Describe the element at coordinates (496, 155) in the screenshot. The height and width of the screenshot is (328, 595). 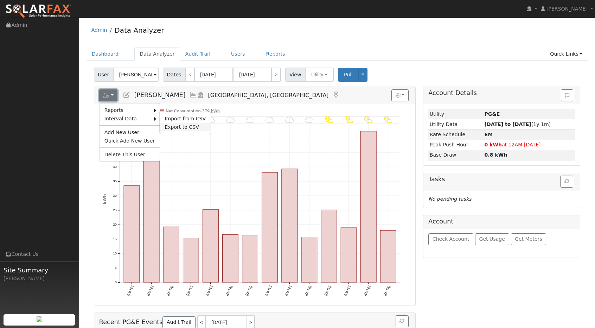
I see `strong: 0.8 kWh` at that location.